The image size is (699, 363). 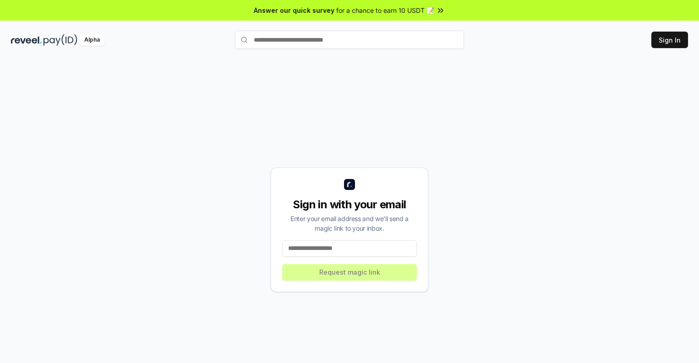 What do you see at coordinates (26, 40) in the screenshot?
I see `img: reveel_dark` at bounding box center [26, 40].